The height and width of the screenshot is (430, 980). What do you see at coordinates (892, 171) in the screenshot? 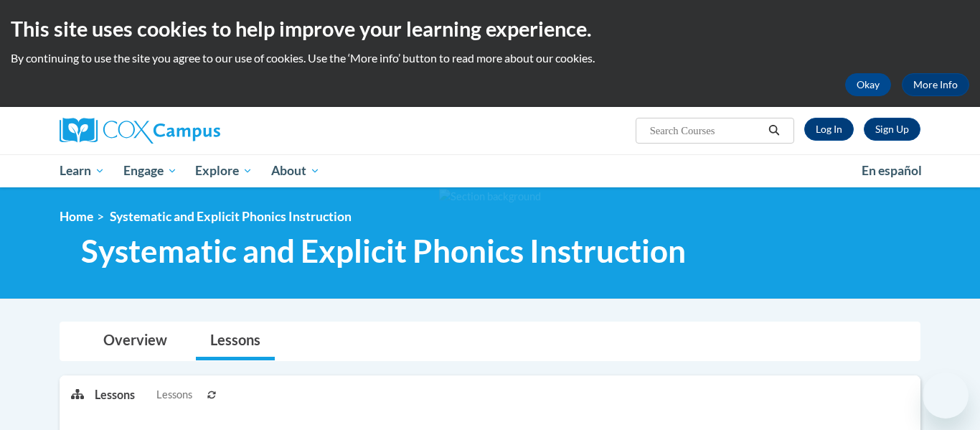
I see `a: En español` at bounding box center [892, 171].